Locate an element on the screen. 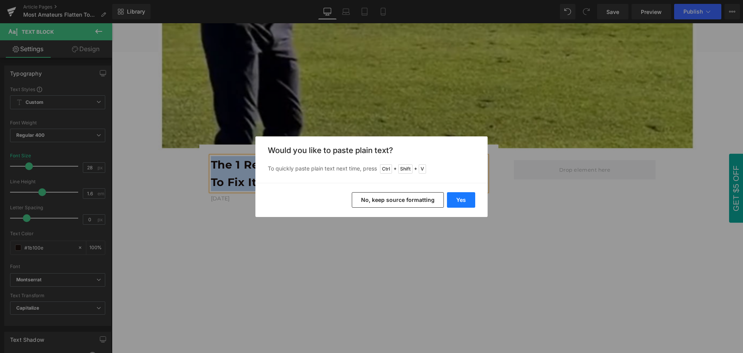 The image size is (743, 353). span: Ctrl is located at coordinates (386, 169).